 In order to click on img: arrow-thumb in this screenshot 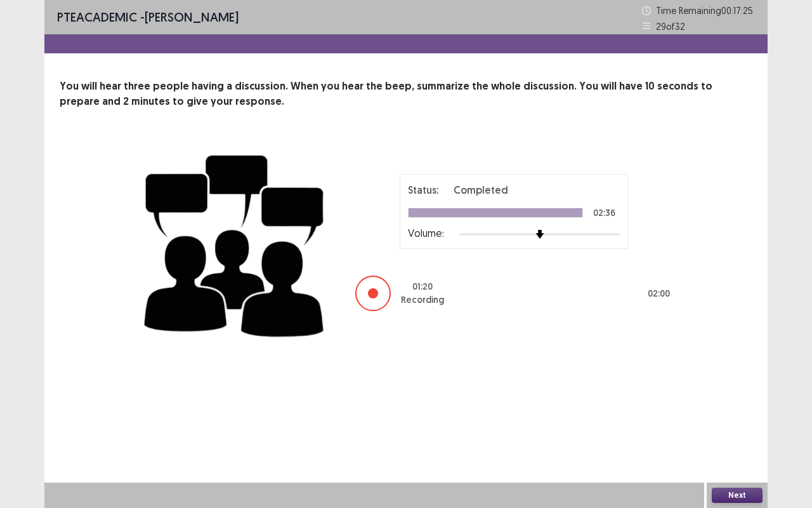, I will do `click(540, 234)`.